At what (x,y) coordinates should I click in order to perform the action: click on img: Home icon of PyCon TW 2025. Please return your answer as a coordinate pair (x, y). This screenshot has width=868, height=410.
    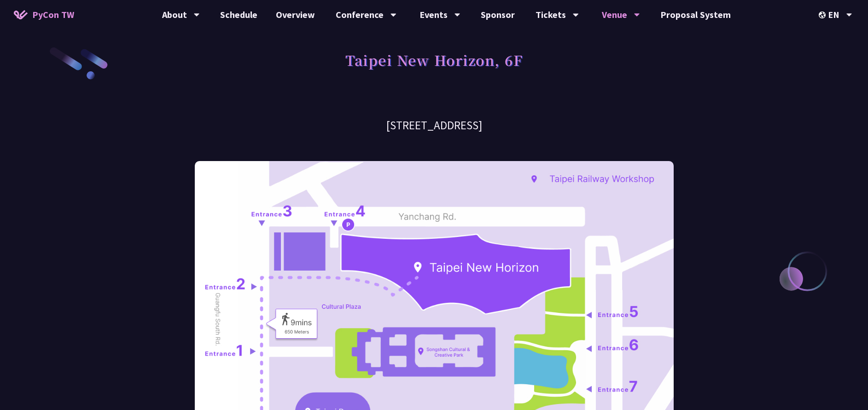
    Looking at the image, I should click on (21, 15).